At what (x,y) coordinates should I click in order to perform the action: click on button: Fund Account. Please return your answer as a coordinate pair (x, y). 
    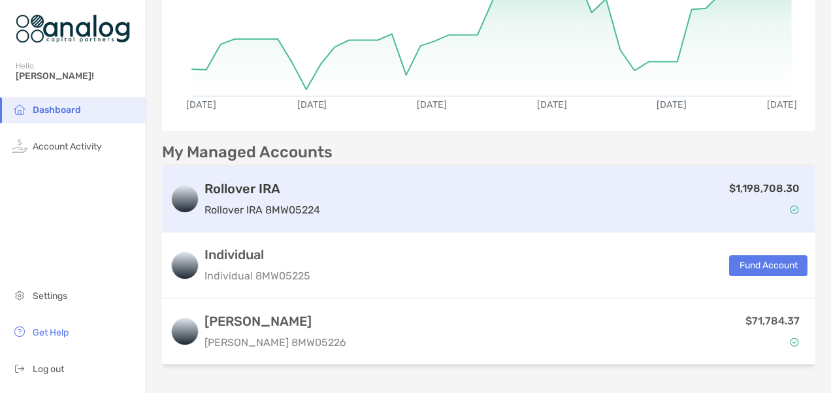
    Looking at the image, I should click on (769, 266).